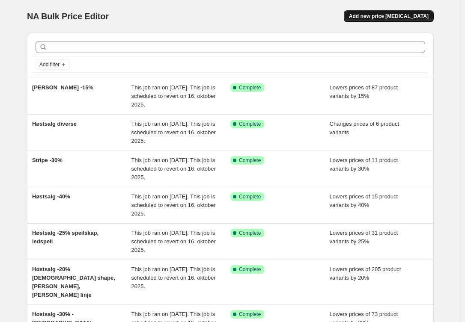  What do you see at coordinates (65, 237) in the screenshot?
I see `span: Høstsalg -25% speilskap, ledspeil` at bounding box center [65, 237].